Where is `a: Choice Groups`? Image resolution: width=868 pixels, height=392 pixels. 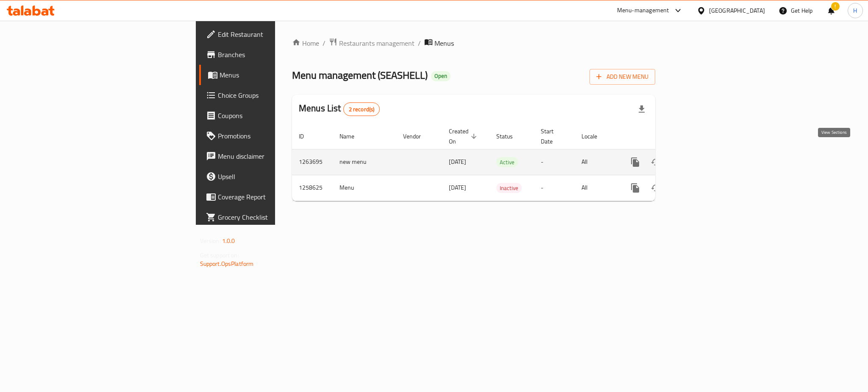 a: Choice Groups is located at coordinates (270, 96).